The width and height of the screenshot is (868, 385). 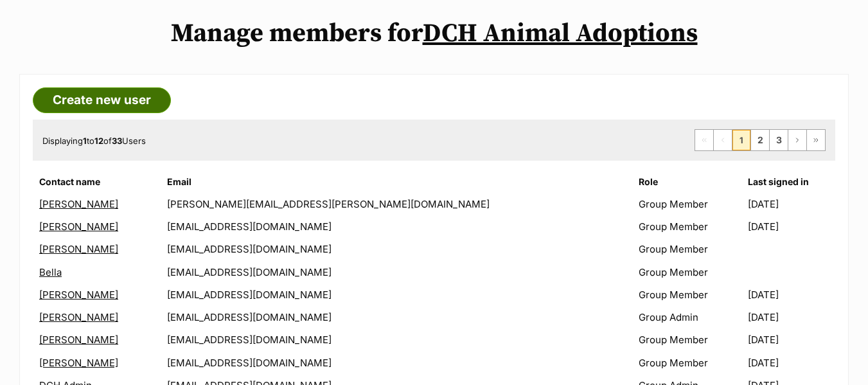 What do you see at coordinates (797, 140) in the screenshot?
I see `a: Next page` at bounding box center [797, 140].